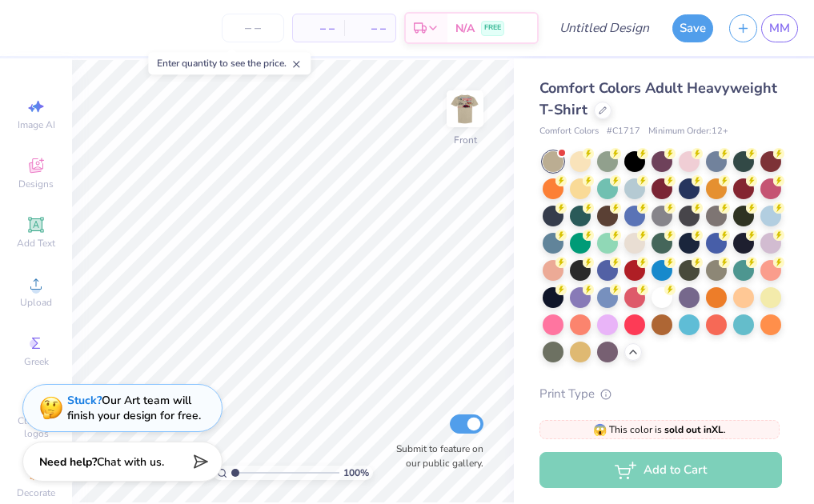 This screenshot has height=504, width=814. Describe the element at coordinates (623, 131) in the screenshot. I see `span: # C1717` at that location.